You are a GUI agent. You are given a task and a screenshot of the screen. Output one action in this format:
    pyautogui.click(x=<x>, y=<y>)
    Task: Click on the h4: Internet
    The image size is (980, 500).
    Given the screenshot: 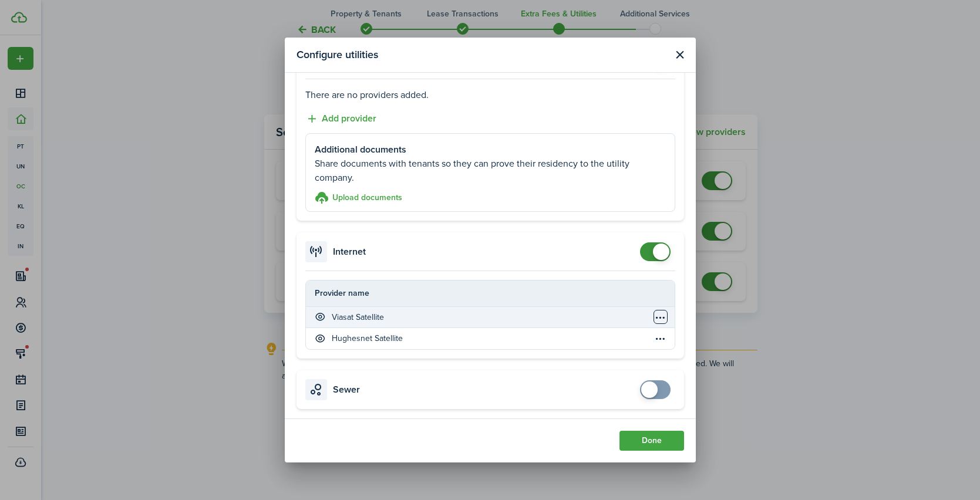 What is the action you would take?
    pyautogui.click(x=349, y=252)
    